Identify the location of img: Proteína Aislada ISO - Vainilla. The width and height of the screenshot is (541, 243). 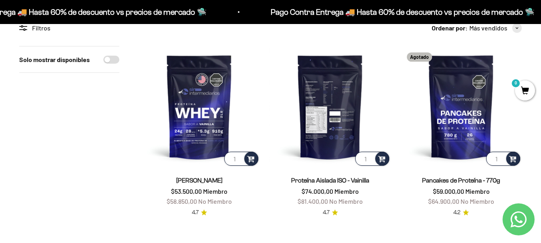
(330, 106).